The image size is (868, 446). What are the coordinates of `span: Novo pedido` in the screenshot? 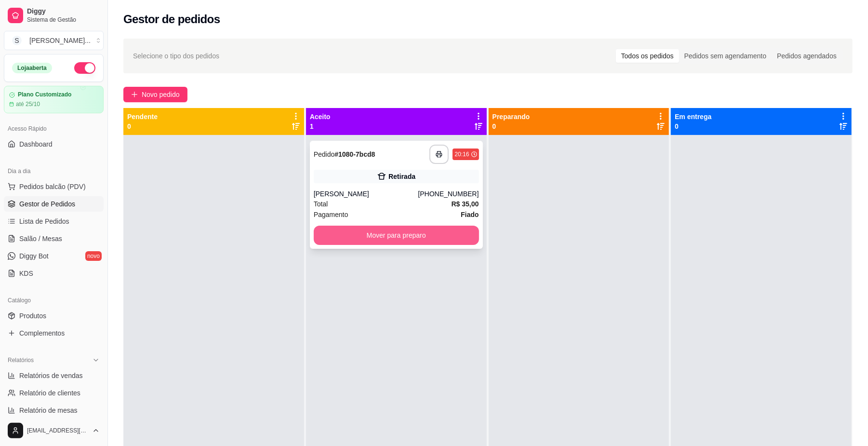 It's located at (161, 94).